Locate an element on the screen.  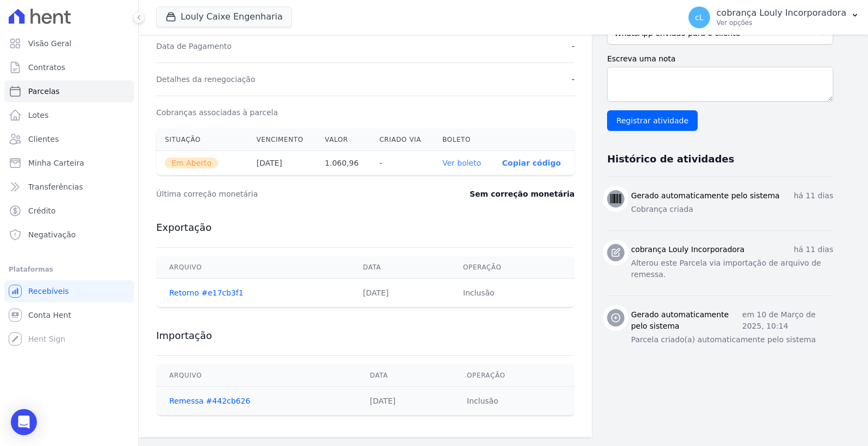
p: Parcela criado(a) automaticamente pelo sistema is located at coordinates (731, 339).